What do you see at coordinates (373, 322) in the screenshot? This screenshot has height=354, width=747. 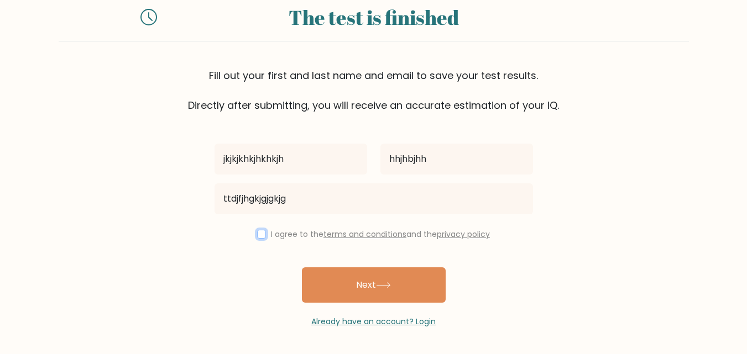 I see `a: Already have an account? Login` at bounding box center [373, 322].